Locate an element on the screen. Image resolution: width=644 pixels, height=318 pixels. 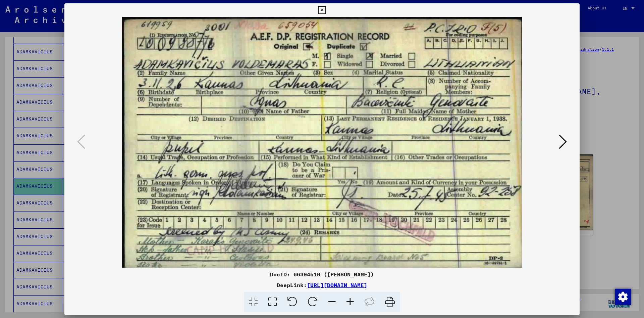
img: 001.jpg is located at coordinates (322, 142).